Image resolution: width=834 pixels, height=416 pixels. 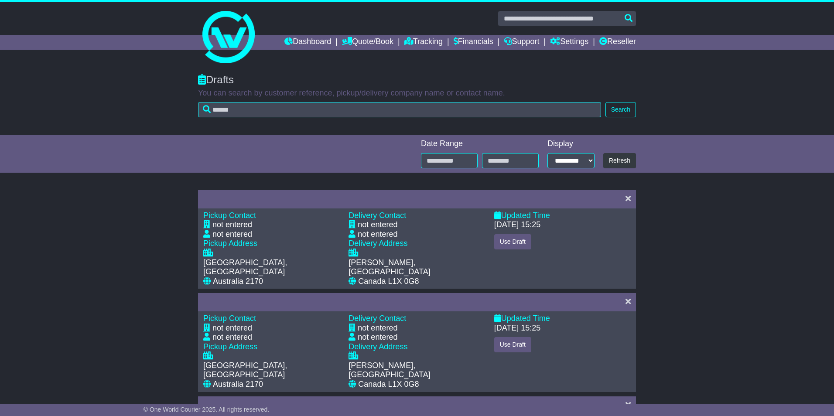 What do you see at coordinates (569, 42) in the screenshot?
I see `a: Settings` at bounding box center [569, 42].